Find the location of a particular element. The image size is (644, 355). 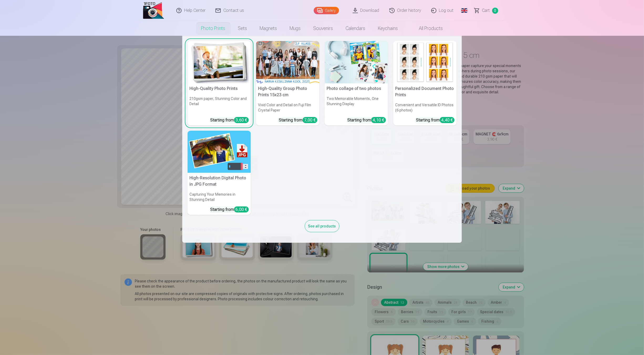

a: Souvenirs is located at coordinates (323, 28).